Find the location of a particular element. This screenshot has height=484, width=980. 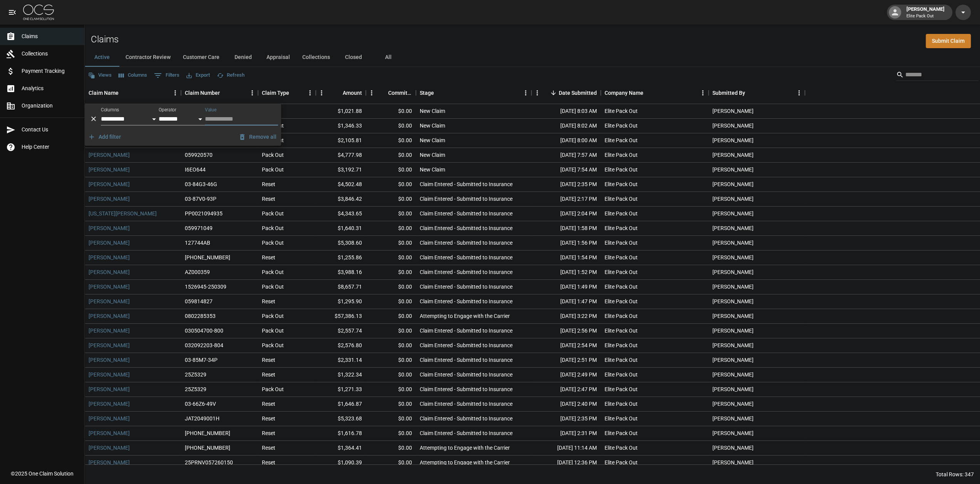

div: 032092203-804 is located at coordinates (204, 345).